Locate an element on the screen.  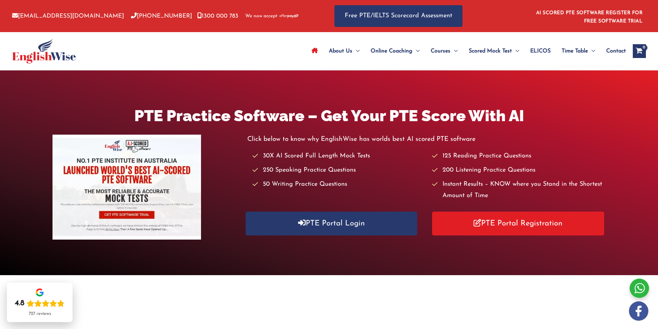
li: 30X AI Scored Full Length Mock Tests is located at coordinates (339, 156).